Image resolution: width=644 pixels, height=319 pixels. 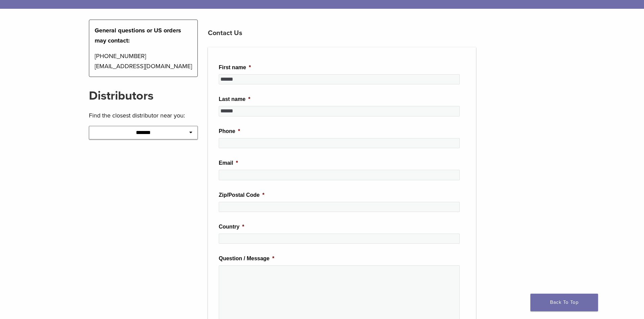 What do you see at coordinates (143, 115) in the screenshot?
I see `p: Find the closest distributor near you:` at bounding box center [143, 115].